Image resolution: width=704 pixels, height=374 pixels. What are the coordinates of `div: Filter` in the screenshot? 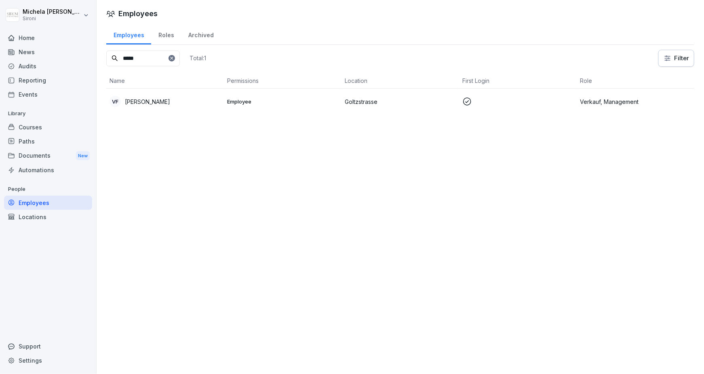 It's located at (677, 58).